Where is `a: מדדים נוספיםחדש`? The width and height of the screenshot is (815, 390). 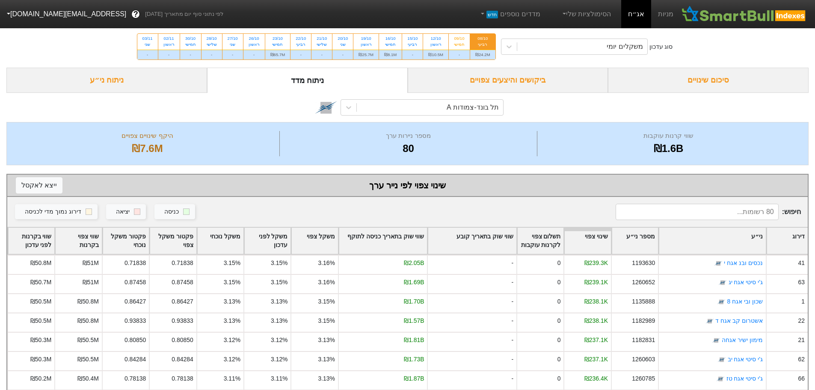
a: מדדים נוספיםחדש is located at coordinates (510, 14).